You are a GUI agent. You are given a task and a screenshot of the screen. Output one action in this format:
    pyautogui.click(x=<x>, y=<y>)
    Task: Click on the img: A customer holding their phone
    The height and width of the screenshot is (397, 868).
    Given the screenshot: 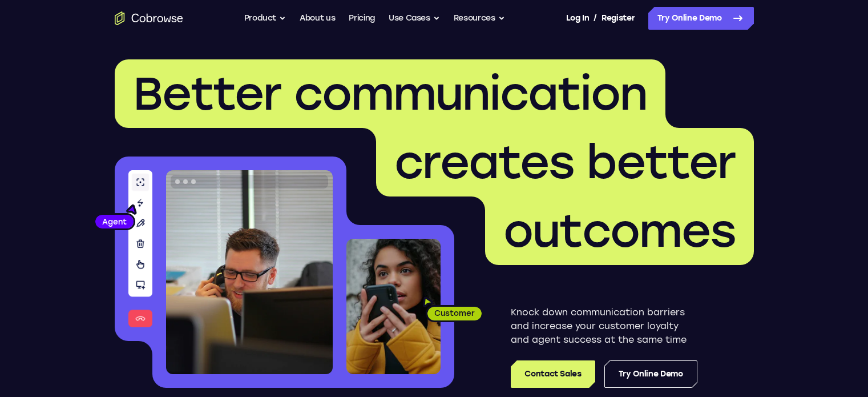 What is the action you would take?
    pyautogui.click(x=393, y=306)
    